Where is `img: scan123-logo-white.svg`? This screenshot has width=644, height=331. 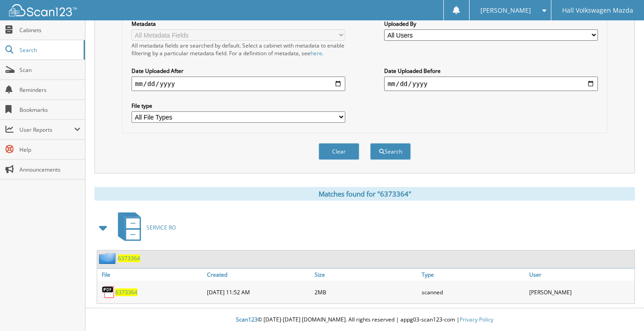 img: scan123-logo-white.svg is located at coordinates (43, 10).